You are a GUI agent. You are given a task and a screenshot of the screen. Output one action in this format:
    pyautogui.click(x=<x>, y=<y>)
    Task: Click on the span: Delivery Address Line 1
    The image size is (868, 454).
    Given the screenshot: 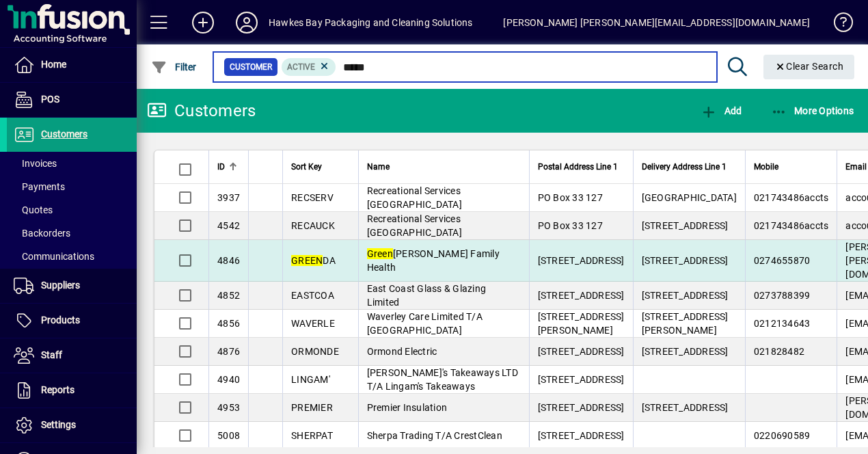 What is the action you would take?
    pyautogui.click(x=684, y=167)
    